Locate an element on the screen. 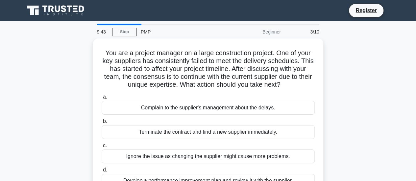 Image resolution: width=416 pixels, height=181 pixels. div: Complain to the supplier's management about the delays. is located at coordinates (208, 108).